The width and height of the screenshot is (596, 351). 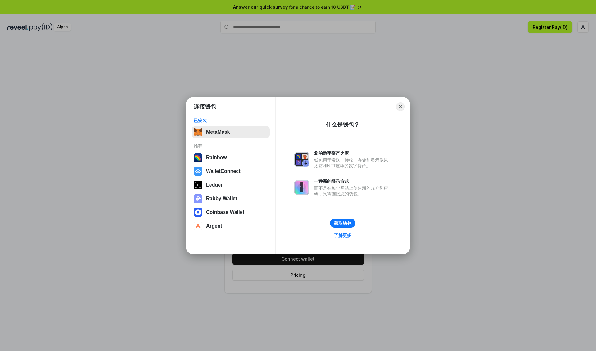 What do you see at coordinates (353, 191) in the screenshot?
I see `div: 而不是在每个网站上创建新的账户和密码，只需连接您的钱包。` at bounding box center [353, 191].